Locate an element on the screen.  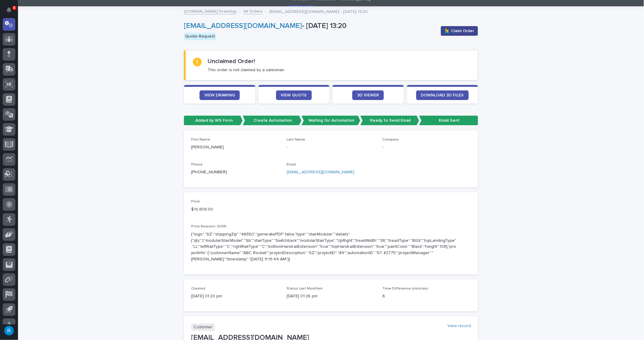
span: 3D VIEWER is located at coordinates (368, 95).